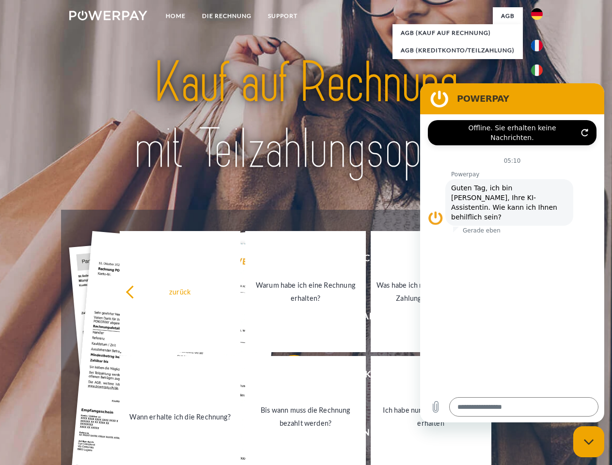  What do you see at coordinates (165, 49) in the screenshot?
I see `button: Verbindung aktualisieren` at bounding box center [165, 49].